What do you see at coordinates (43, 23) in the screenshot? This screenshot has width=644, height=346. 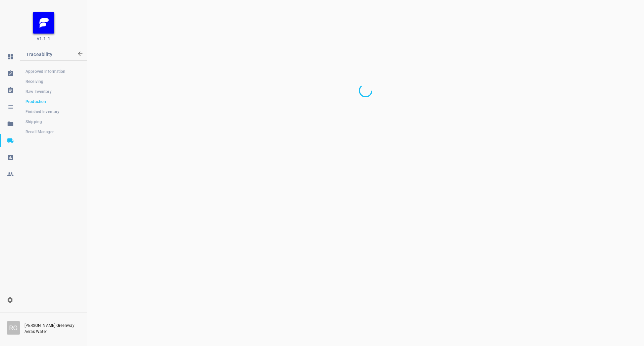 I see `img: FB_Logo_Reversed_RGB_Icon.895fbf61.png` at bounding box center [43, 23].